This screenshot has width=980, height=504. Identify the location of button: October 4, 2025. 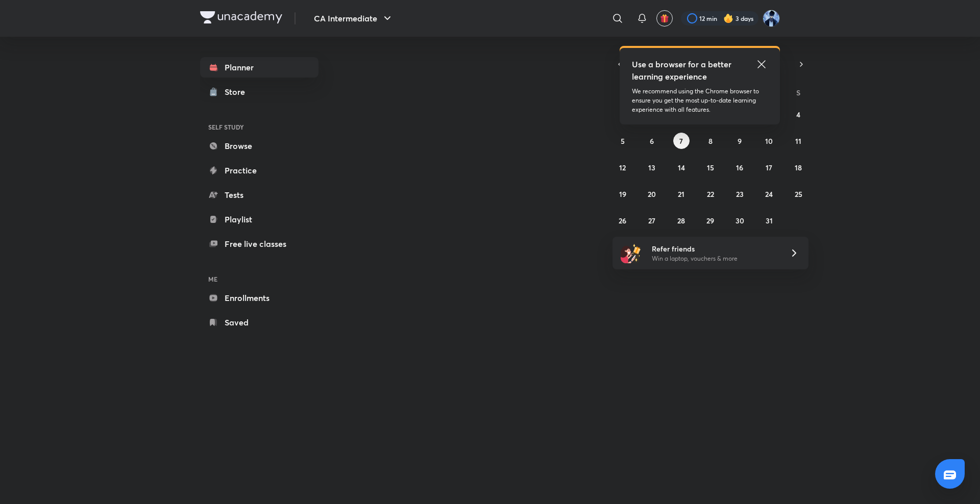
(798, 115).